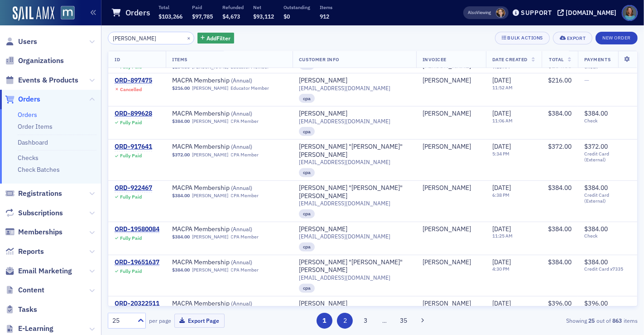 This screenshot has height=335, width=644. I want to click on span: Content, so click(31, 290).